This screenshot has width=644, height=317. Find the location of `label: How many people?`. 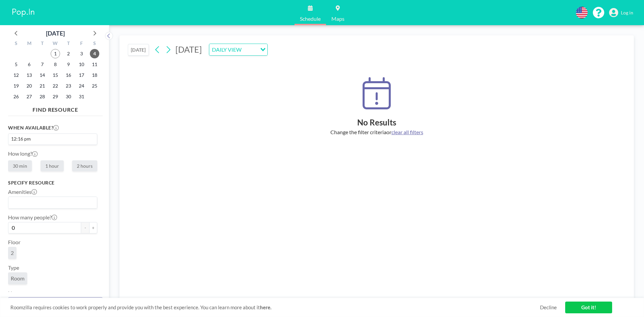

label: How many people? is located at coordinates (32, 217).